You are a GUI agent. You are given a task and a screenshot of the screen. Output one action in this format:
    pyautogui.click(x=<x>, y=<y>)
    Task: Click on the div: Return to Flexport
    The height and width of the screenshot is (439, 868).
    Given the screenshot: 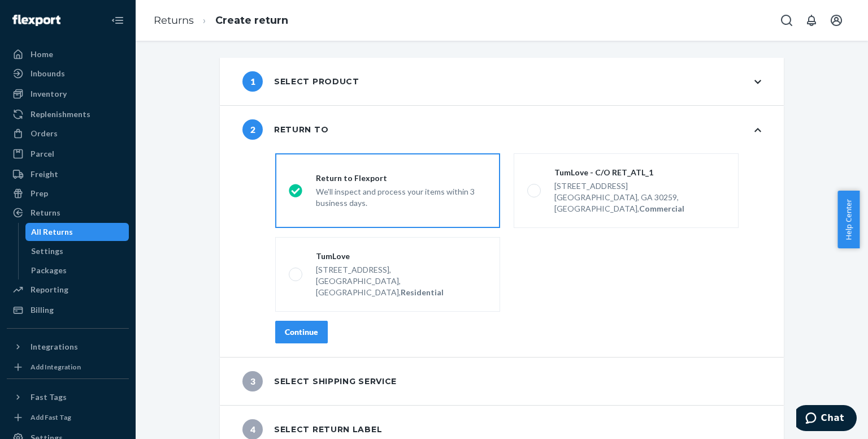 What is the action you would take?
    pyautogui.click(x=401, y=179)
    